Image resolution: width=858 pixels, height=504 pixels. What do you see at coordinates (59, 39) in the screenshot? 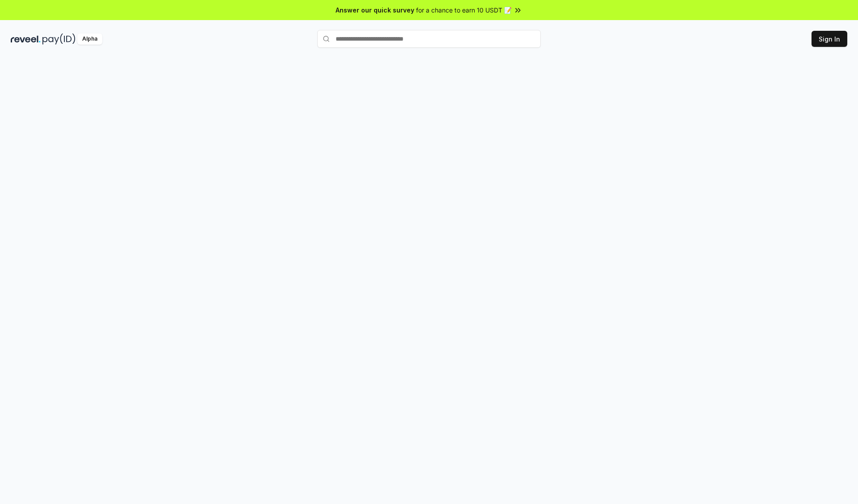
I see `img: pay_id` at bounding box center [59, 39].